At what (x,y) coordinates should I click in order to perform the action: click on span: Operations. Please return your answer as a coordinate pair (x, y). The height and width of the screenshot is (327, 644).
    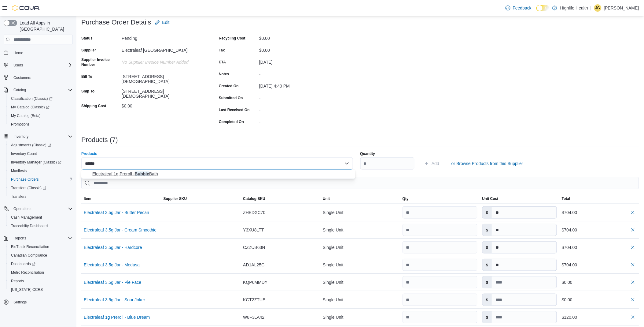
    Looking at the image, I should click on (22, 209).